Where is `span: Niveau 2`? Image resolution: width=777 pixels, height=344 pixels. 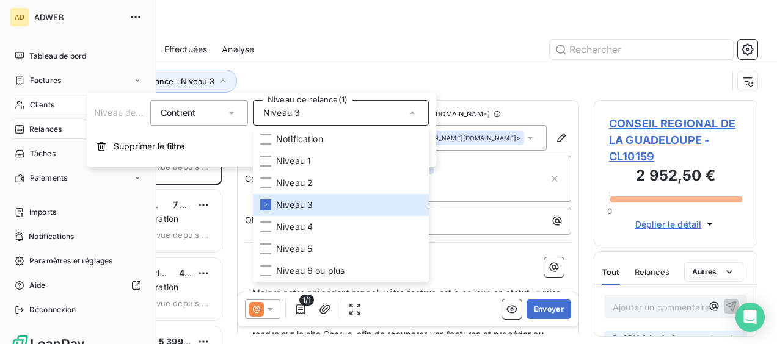 span: Niveau 2 is located at coordinates (294, 183).